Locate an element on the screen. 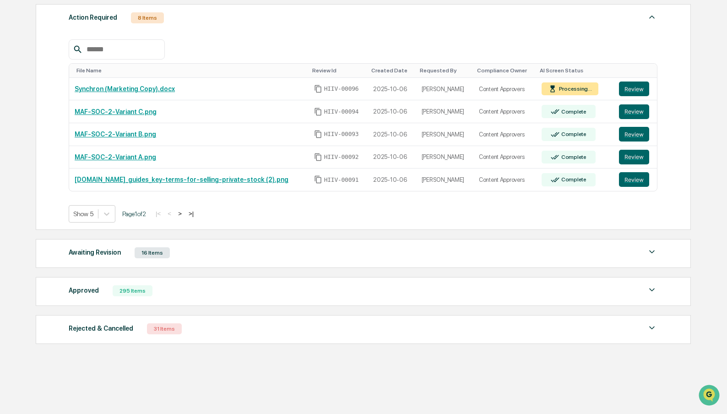 This screenshot has width=727, height=414. div: Action Required is located at coordinates (93, 17).